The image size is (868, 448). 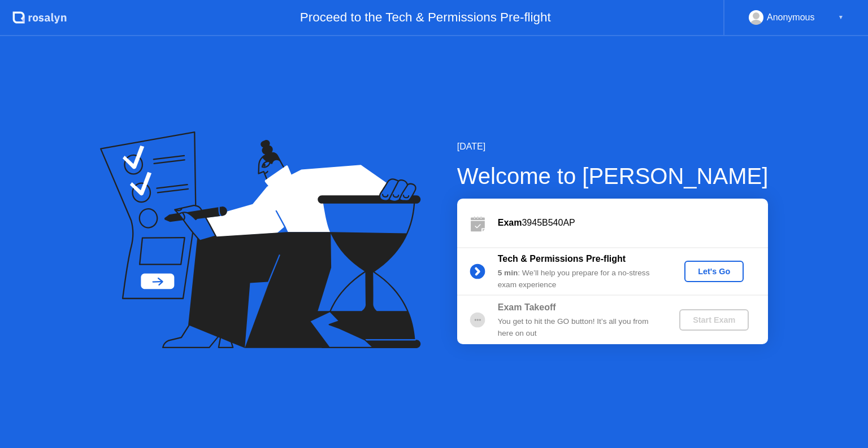 What do you see at coordinates (510, 222) in the screenshot?
I see `b: Exam` at bounding box center [510, 222].